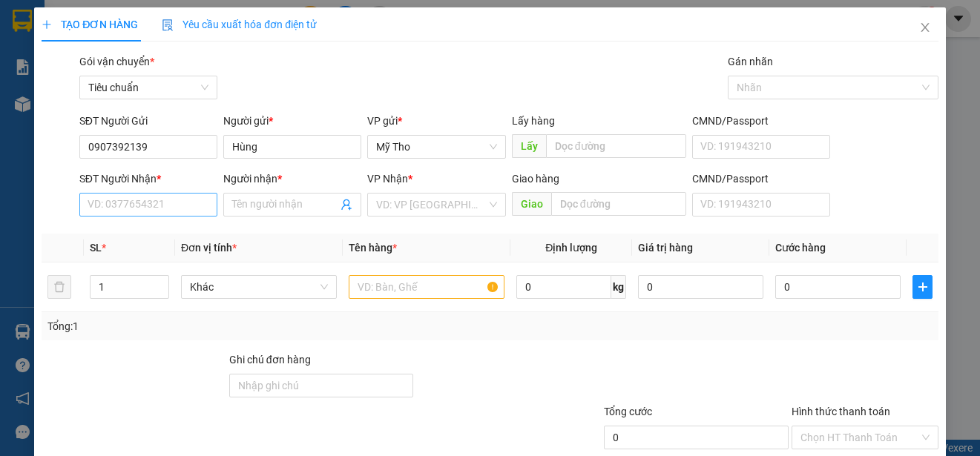  I want to click on input: VD: Bàn, Ghế, so click(427, 287).